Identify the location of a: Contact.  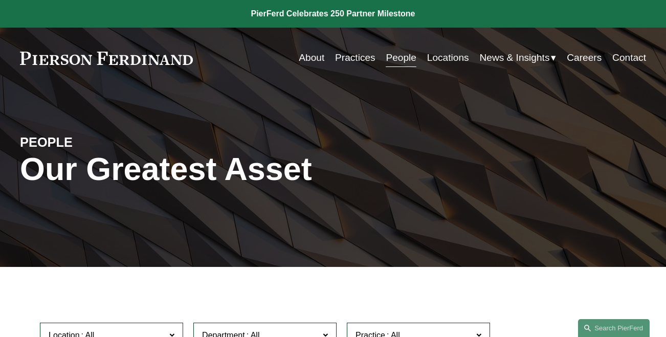
(629, 58).